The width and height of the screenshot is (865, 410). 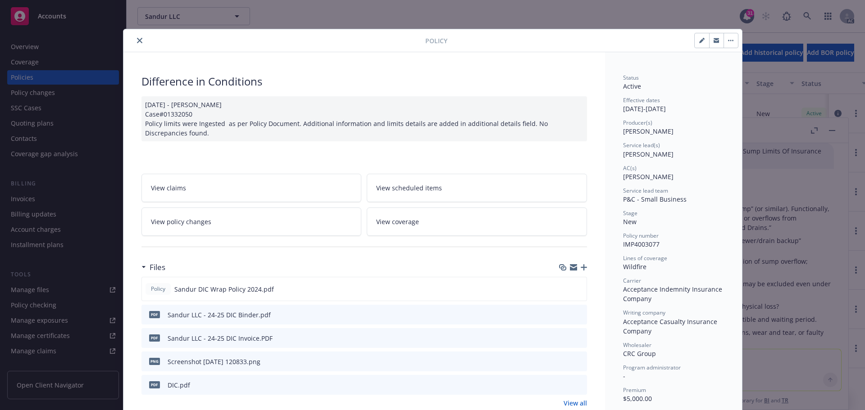 I want to click on span: PDF, so click(x=155, y=338).